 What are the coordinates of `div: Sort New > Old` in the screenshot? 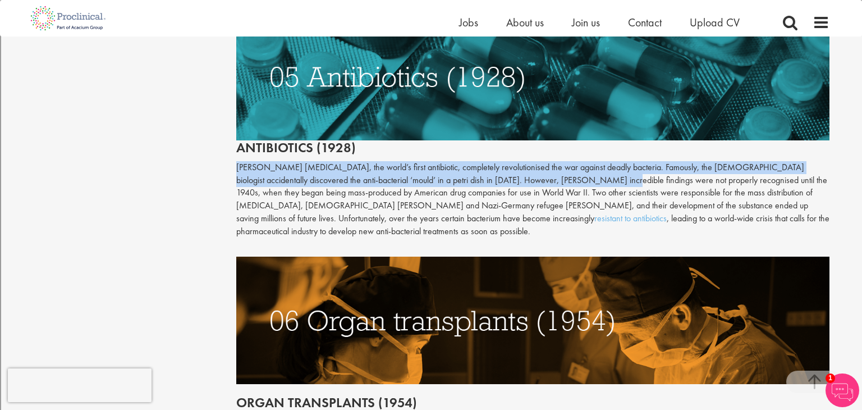 It's located at (431, 42).